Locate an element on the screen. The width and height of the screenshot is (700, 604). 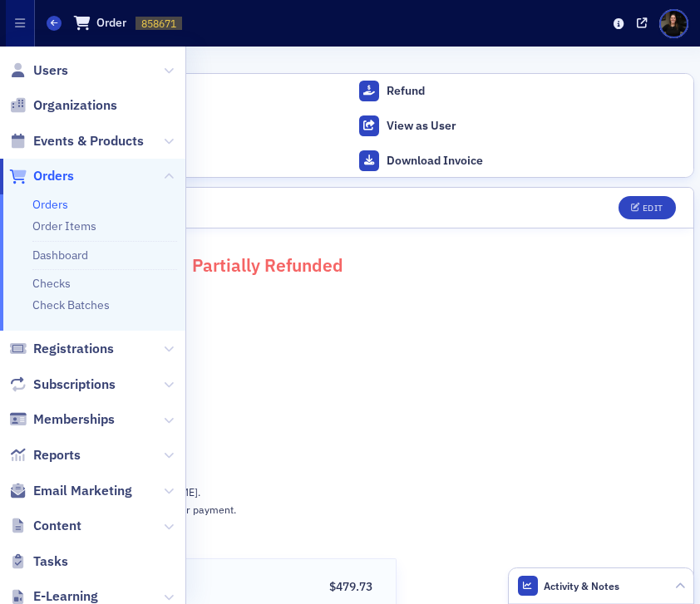
a: Content is located at coordinates (45, 526).